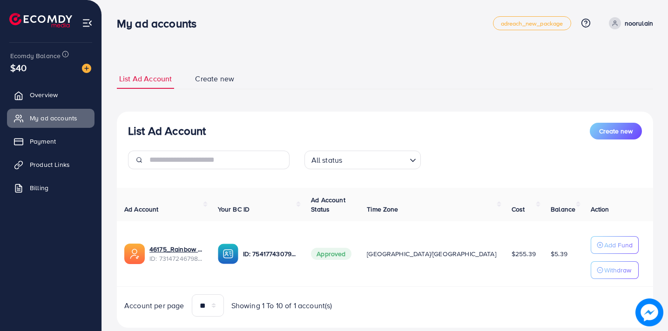 This screenshot has height=331, width=668. I want to click on div: Search for option, so click(362, 160).